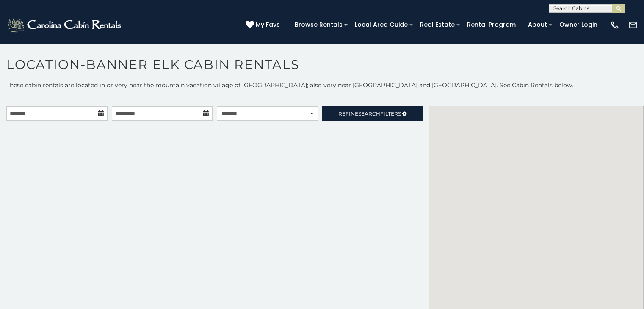 This screenshot has height=309, width=644. Describe the element at coordinates (264, 25) in the screenshot. I see `a: My Favs` at that location.